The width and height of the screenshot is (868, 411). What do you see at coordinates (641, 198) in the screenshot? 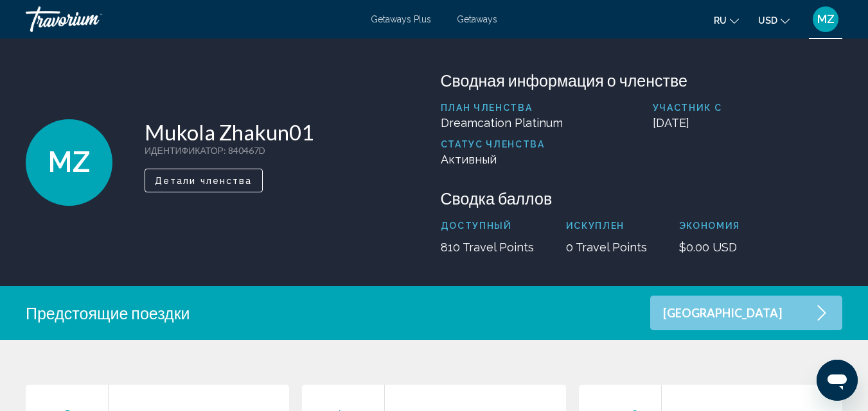
I see `h3: Сводка баллов` at bounding box center [641, 198].